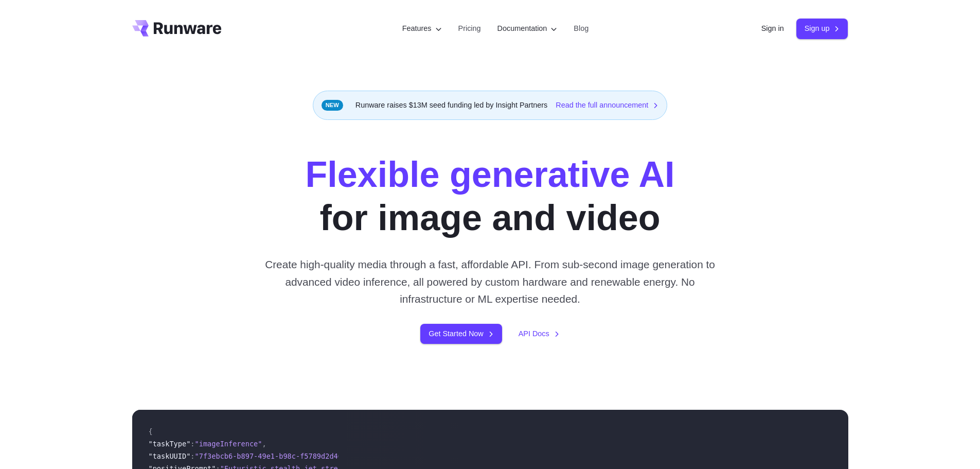  I want to click on label: Features, so click(422, 28).